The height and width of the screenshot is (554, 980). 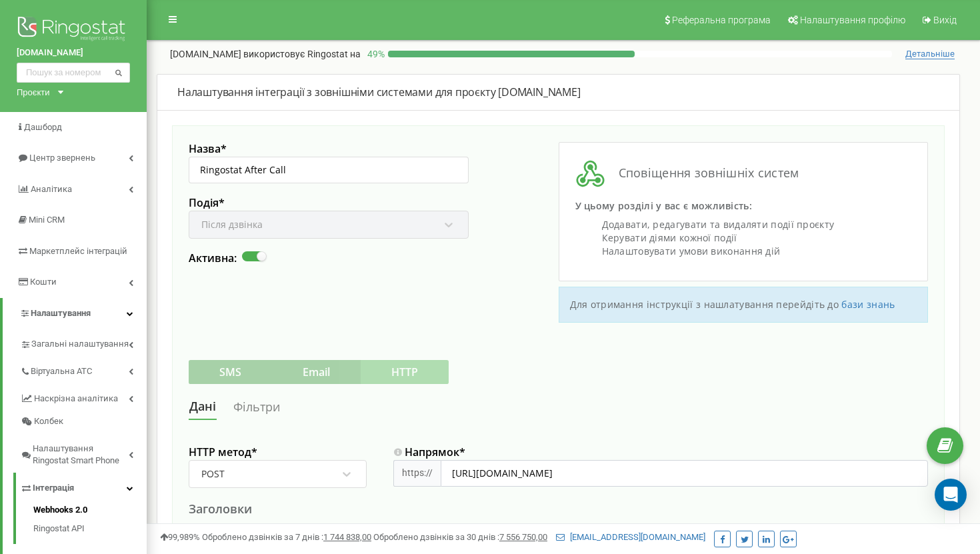 I want to click on a: Загальні налаштування, so click(x=83, y=342).